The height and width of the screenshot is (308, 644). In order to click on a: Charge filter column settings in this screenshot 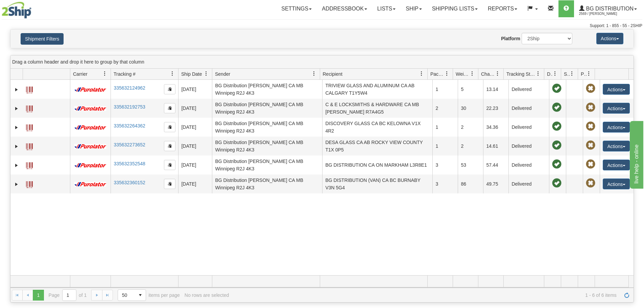, I will do `click(498, 73)`.